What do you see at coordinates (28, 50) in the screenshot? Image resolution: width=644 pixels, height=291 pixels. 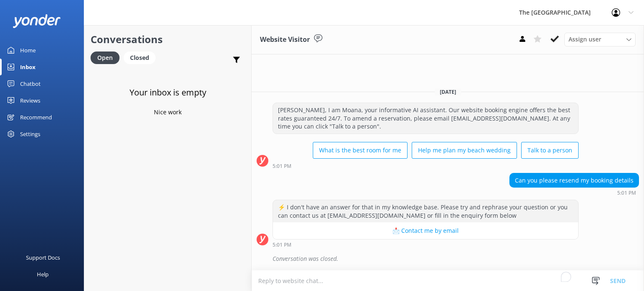 I see `div: Home` at bounding box center [28, 50].